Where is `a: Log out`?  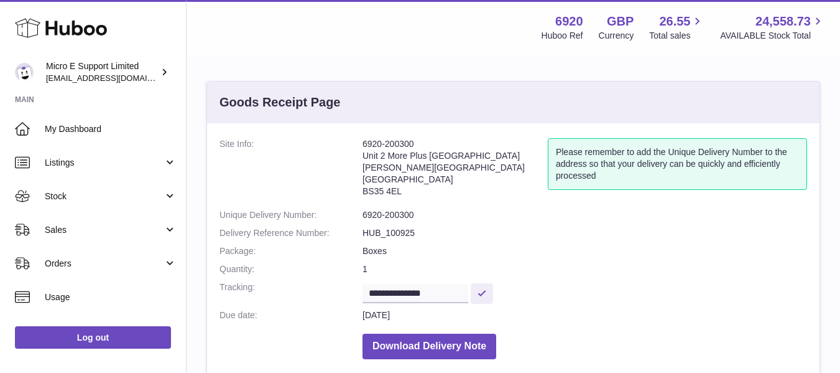 a: Log out is located at coordinates (93, 337).